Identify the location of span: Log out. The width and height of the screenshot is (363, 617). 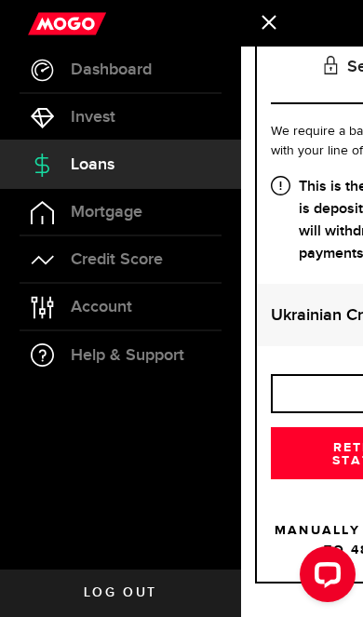
(120, 593).